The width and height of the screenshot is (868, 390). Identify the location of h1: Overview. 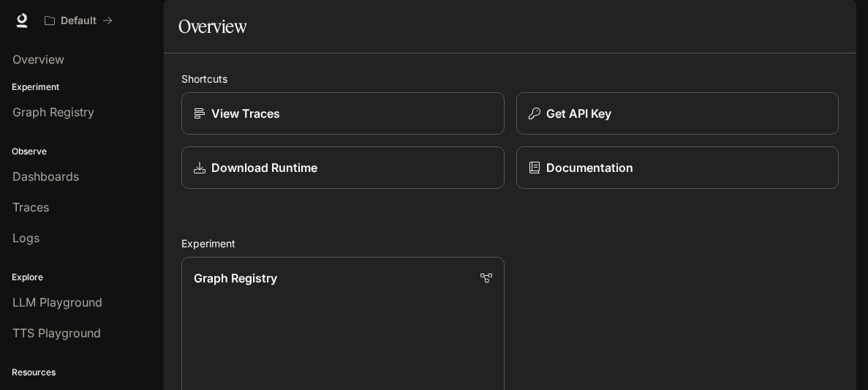
(212, 26).